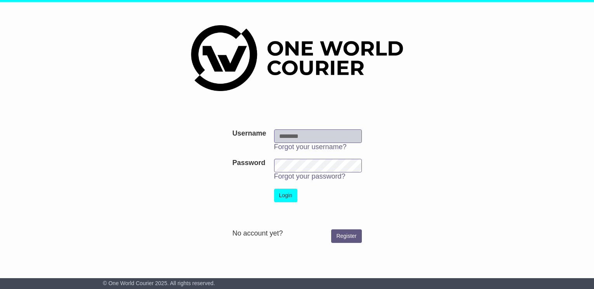 The height and width of the screenshot is (289, 594). What do you see at coordinates (310, 177) in the screenshot?
I see `a: Forgot your password?` at bounding box center [310, 177].